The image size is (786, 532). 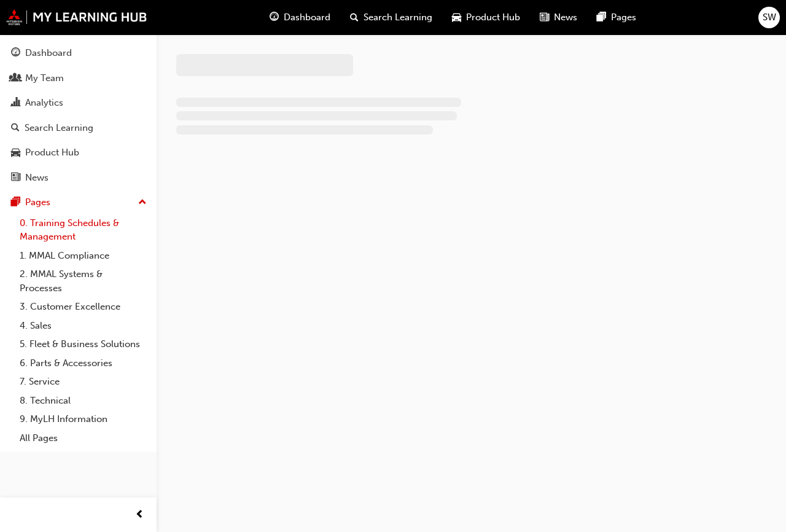 I want to click on a: search-iconSearch Learning, so click(x=391, y=17).